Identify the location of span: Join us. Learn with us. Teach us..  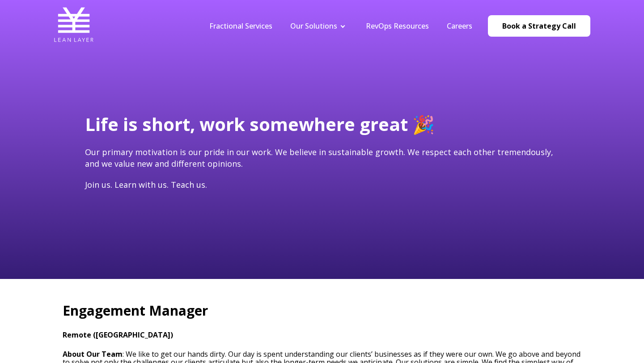
(146, 185).